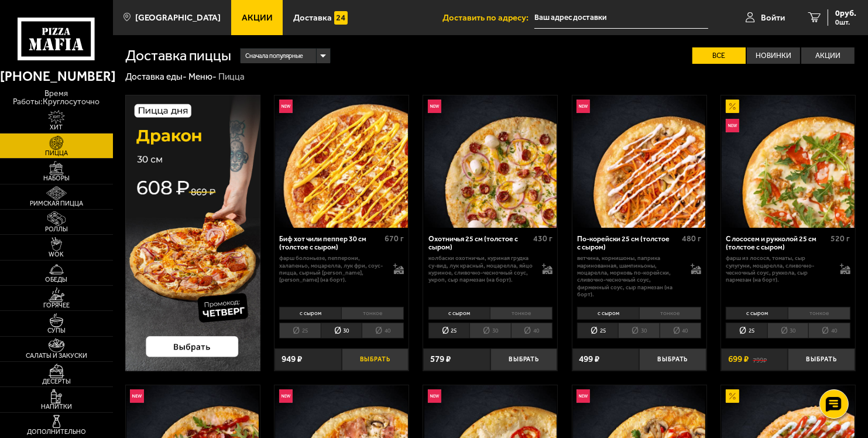 The height and width of the screenshot is (438, 868). I want to click on img: 15daf4d41897b9f0e9f617042186c801.svg, so click(341, 17).